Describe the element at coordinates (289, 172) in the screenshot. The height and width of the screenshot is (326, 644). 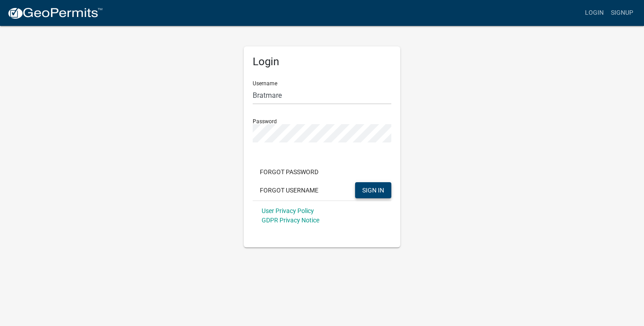
I see `button: Forgot Password` at that location.